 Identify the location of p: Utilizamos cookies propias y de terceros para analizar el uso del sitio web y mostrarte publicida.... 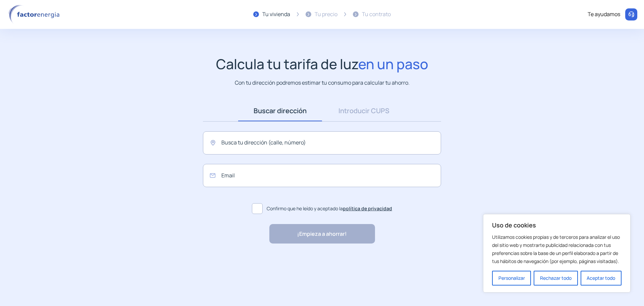
(557, 249).